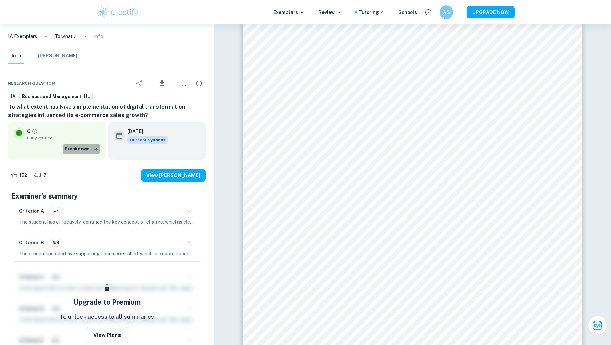  I want to click on a: Clastify logo, so click(118, 12).